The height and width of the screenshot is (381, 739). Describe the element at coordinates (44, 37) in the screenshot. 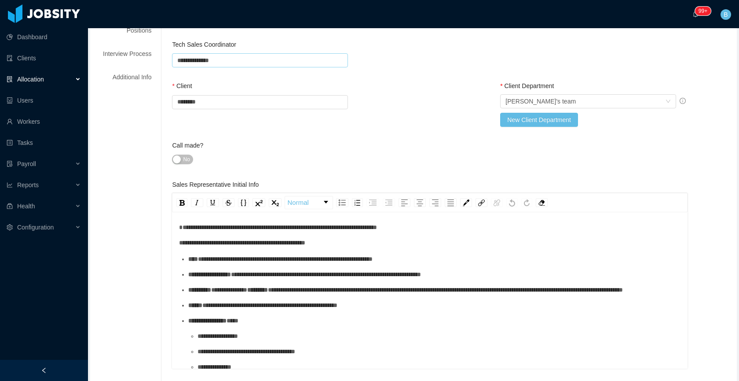

I see `a: icon: pie-chartDashboard` at that location.